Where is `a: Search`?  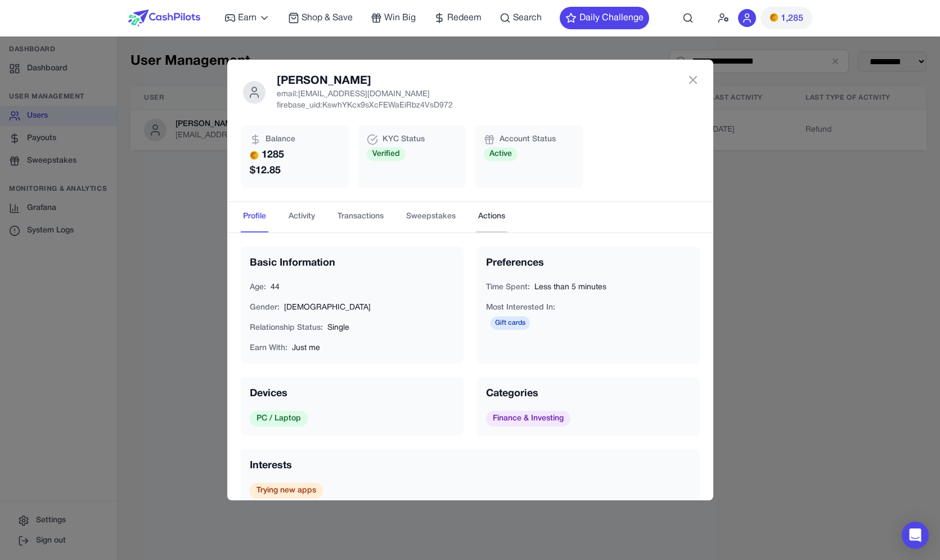 a: Search is located at coordinates (521, 18).